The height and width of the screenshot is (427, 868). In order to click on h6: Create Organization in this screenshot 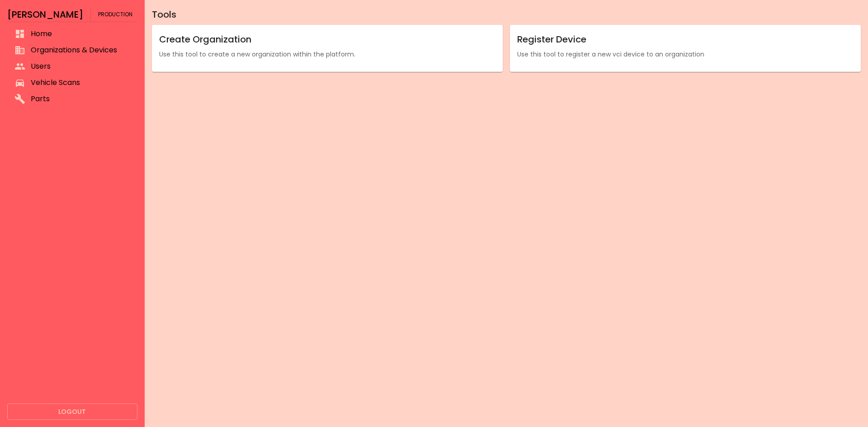, I will do `click(327, 40)`.